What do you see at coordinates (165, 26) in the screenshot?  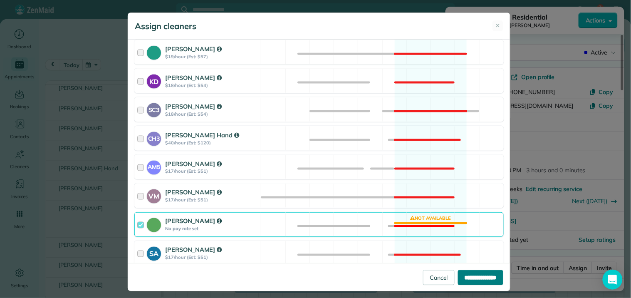 I see `h5: Assign cleaners` at bounding box center [165, 26].